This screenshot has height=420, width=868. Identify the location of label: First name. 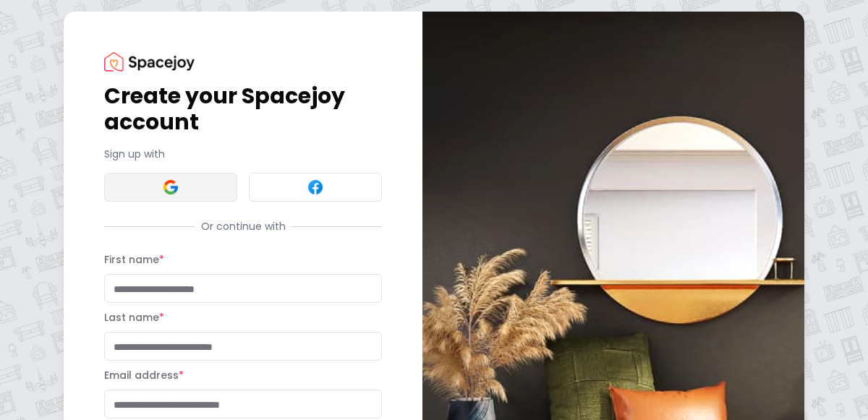
(134, 260).